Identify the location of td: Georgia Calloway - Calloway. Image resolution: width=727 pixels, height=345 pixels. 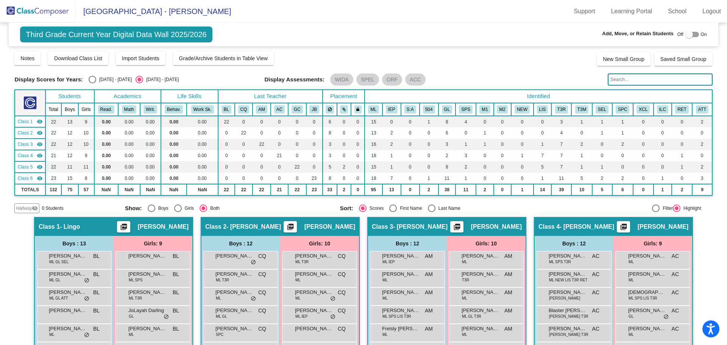
(30, 167).